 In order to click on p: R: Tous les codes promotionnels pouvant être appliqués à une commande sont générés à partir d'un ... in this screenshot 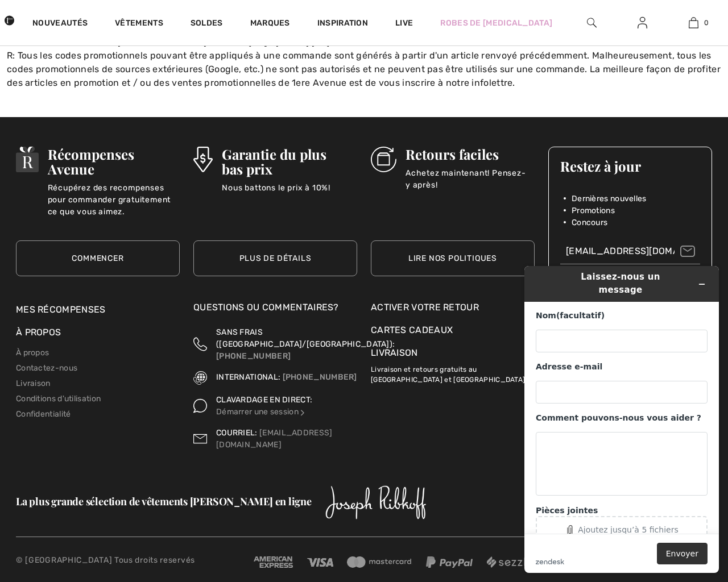, I will do `click(364, 63)`.